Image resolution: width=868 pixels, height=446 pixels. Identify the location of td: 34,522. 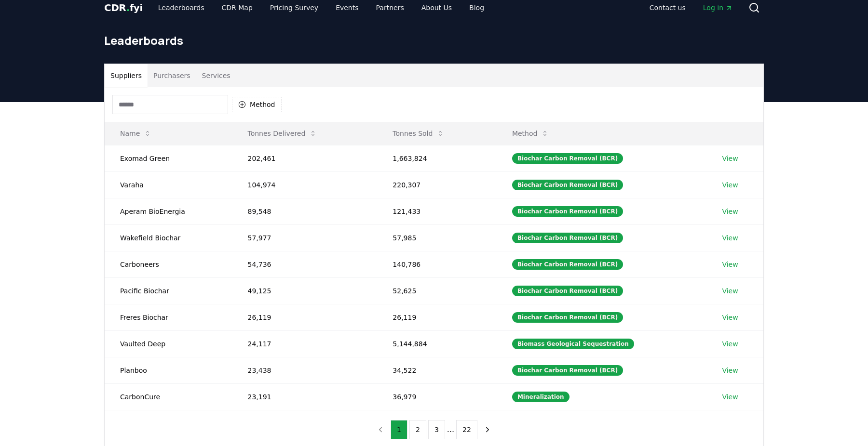
(437, 370).